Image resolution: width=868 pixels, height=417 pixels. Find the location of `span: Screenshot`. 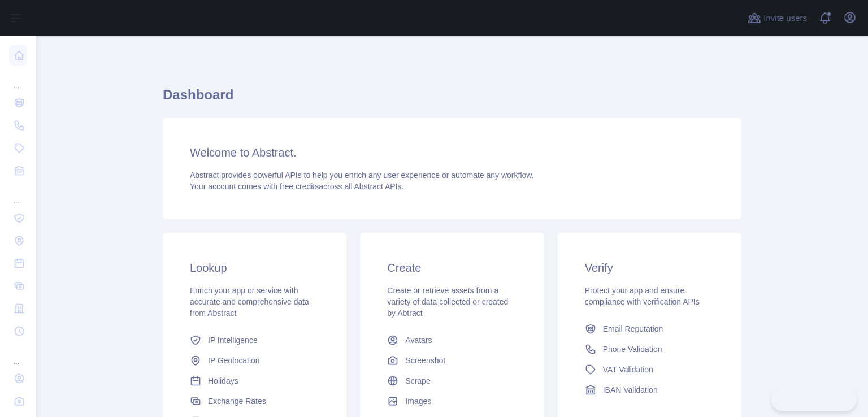

span: Screenshot is located at coordinates (425, 360).